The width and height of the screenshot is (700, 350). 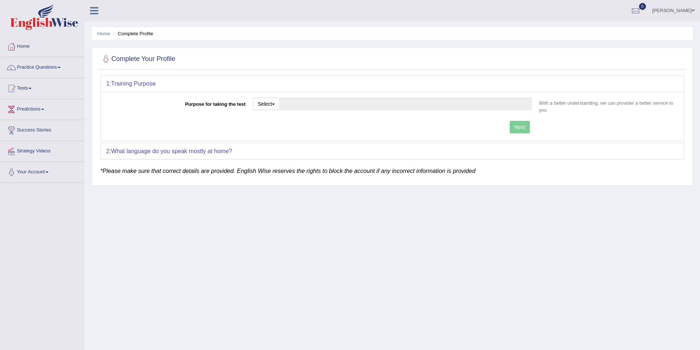 I want to click on b: What language do you speak mostly at home?, so click(x=171, y=151).